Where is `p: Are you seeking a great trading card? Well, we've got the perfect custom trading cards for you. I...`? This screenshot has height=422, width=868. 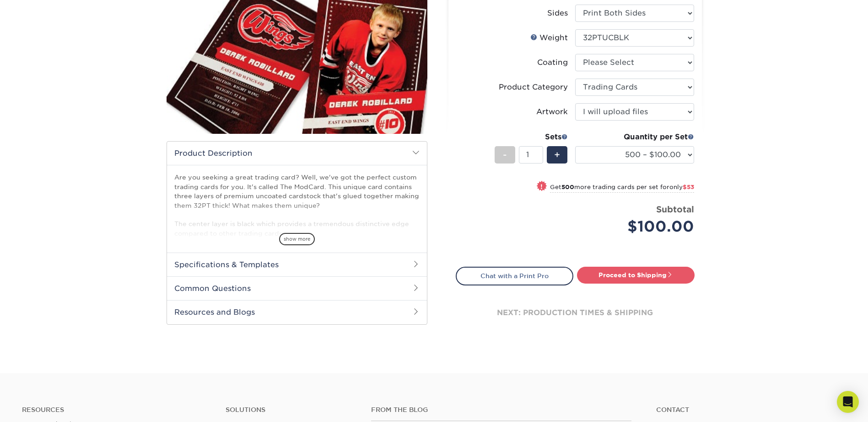 p: Are you seeking a great trading card? Well, we've got the perfect custom trading cards for you. I... is located at coordinates (297, 206).